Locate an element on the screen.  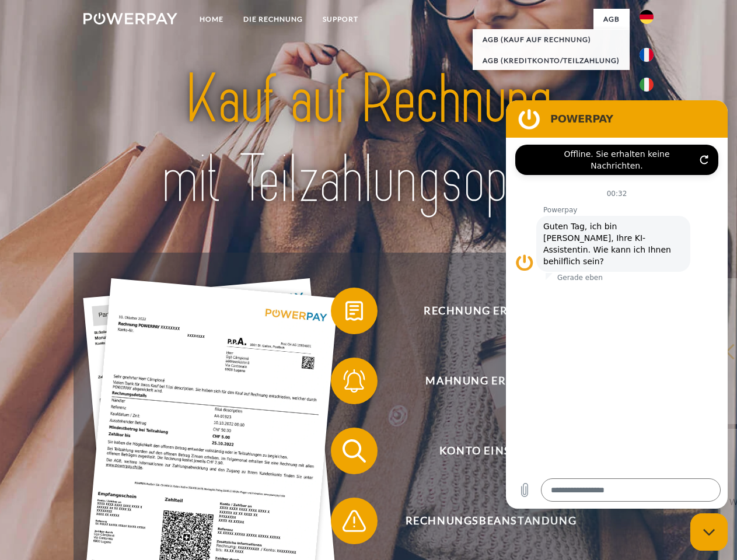
label: Offline. Sie erhalten keine Nachrichten. is located at coordinates (111, 60).